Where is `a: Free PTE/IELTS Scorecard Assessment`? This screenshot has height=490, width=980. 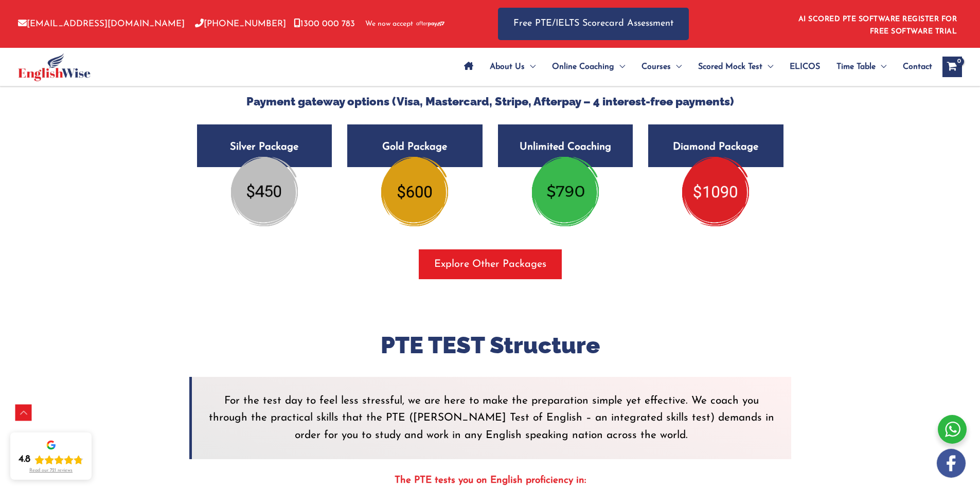 a: Free PTE/IELTS Scorecard Assessment is located at coordinates (593, 24).